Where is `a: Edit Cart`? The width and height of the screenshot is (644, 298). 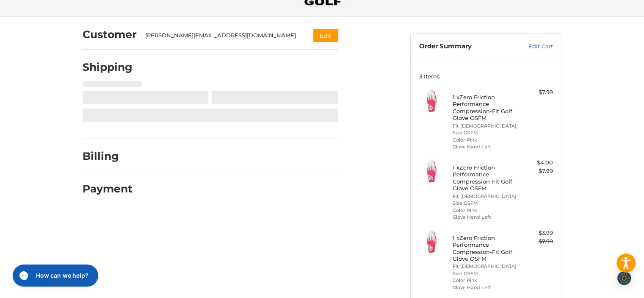 a: Edit Cart is located at coordinates (531, 46).